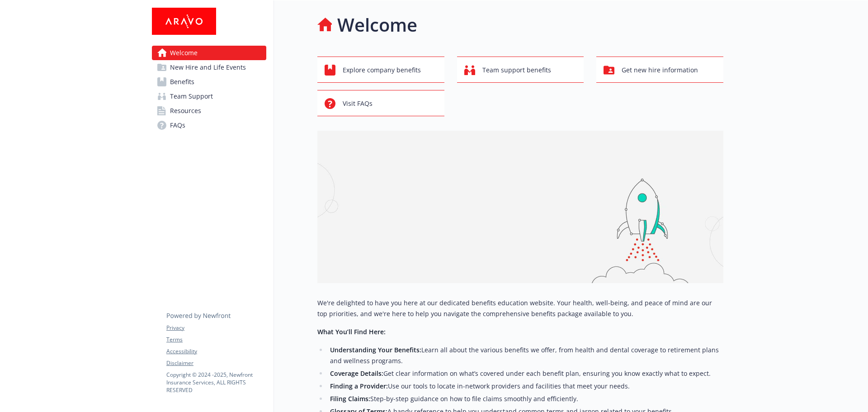 The height and width of the screenshot is (412, 868). Describe the element at coordinates (376, 350) in the screenshot. I see `strong: Understanding Your Benefits:` at that location.